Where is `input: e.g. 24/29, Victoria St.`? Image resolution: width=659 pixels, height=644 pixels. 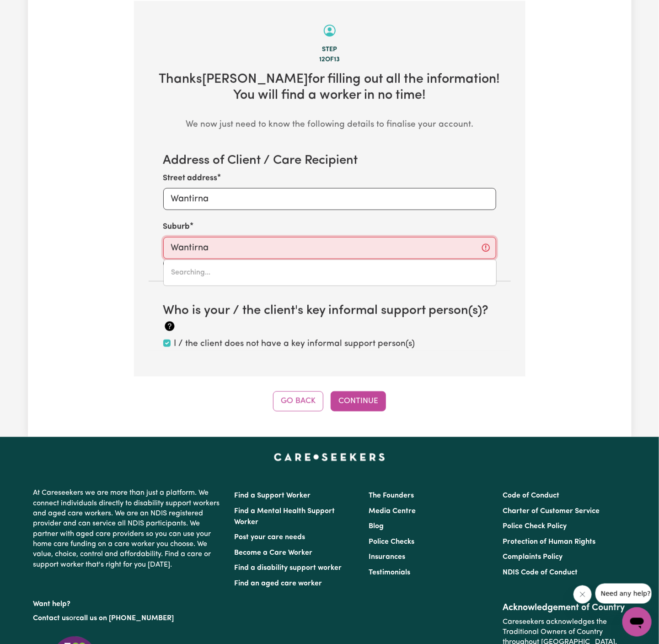 input: e.g. 24/29, Victoria St. is located at coordinates (330, 199).